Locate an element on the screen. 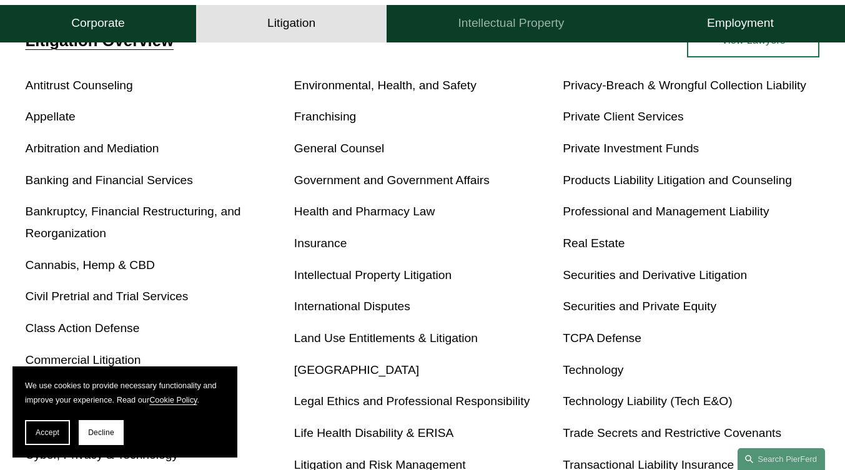 The height and width of the screenshot is (470, 845). a: Antitrust Counseling is located at coordinates (79, 85).